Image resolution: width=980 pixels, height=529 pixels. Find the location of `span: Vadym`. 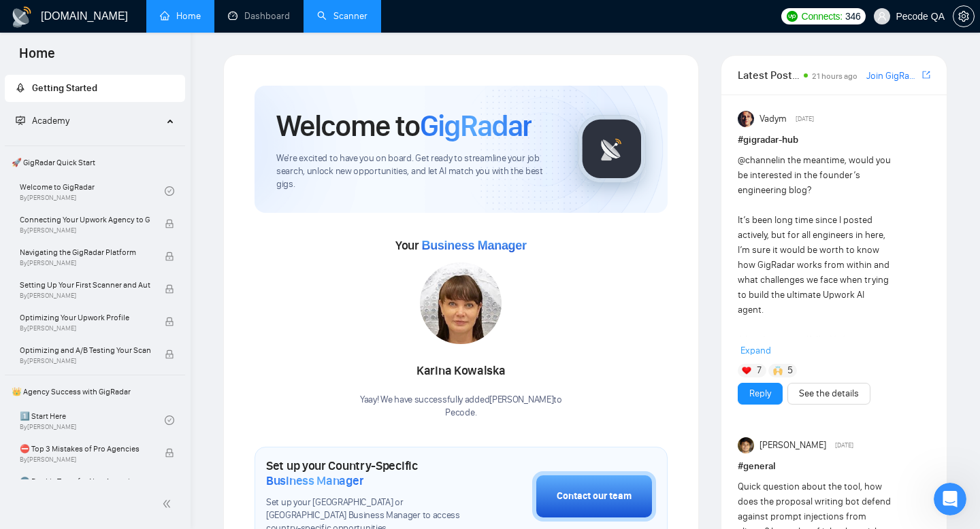

span: Vadym is located at coordinates (773, 119).